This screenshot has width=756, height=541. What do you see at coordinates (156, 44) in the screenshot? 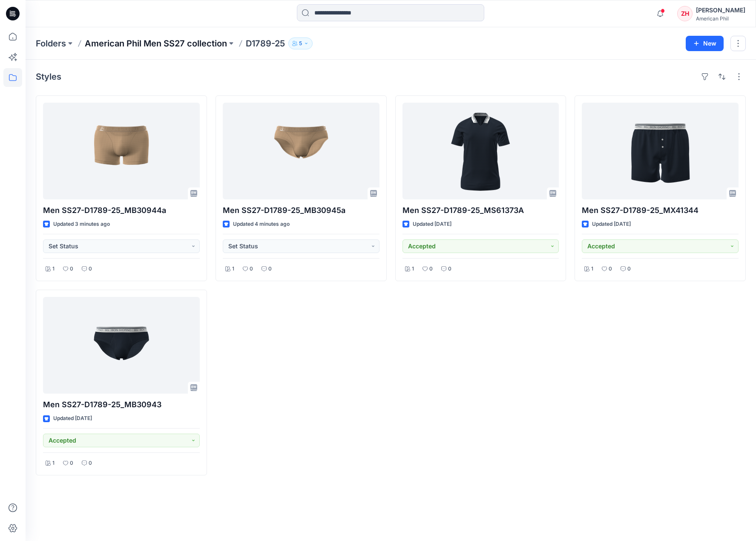
I see `a: American Phil Men SS27 collection` at bounding box center [156, 44].